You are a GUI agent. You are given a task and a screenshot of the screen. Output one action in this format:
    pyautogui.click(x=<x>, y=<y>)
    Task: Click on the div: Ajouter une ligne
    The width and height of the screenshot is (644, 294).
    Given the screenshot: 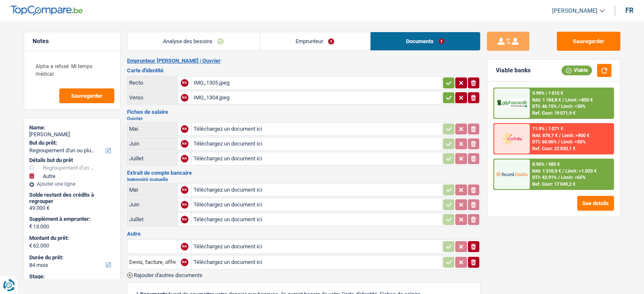 What is the action you would take?
    pyautogui.click(x=72, y=184)
    